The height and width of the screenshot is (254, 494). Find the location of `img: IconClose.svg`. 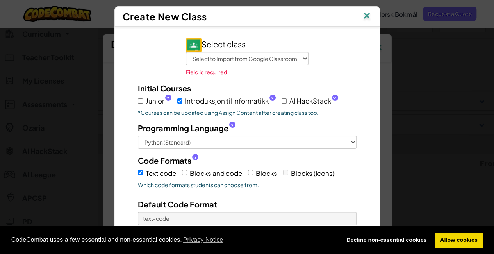

img: IconClose.svg is located at coordinates (366, 16).